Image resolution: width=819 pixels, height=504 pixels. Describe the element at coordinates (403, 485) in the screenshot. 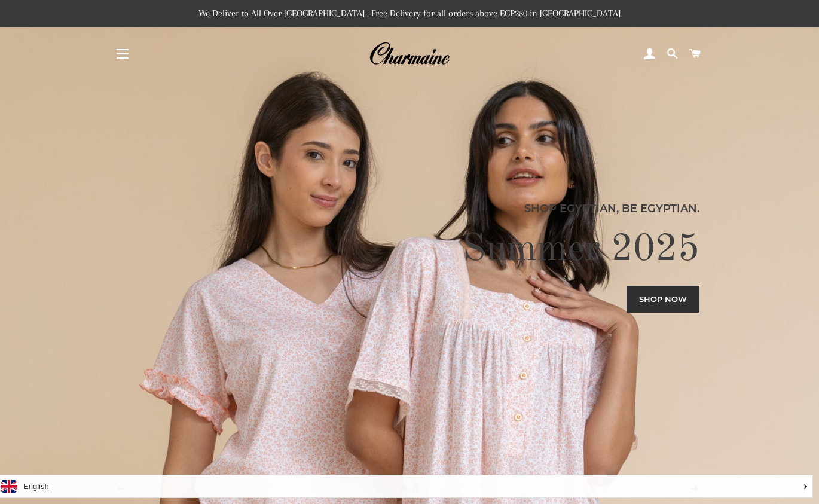

I see `a: English` at that location.